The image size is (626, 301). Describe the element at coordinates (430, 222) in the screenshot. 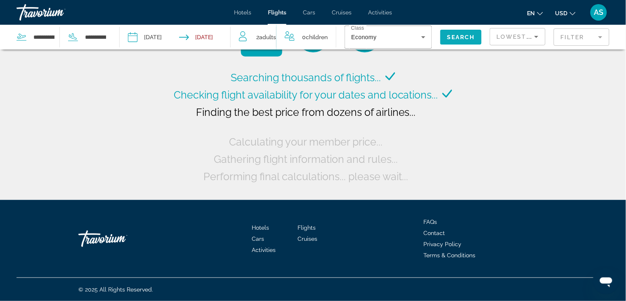

I see `a: FAQs` at that location.